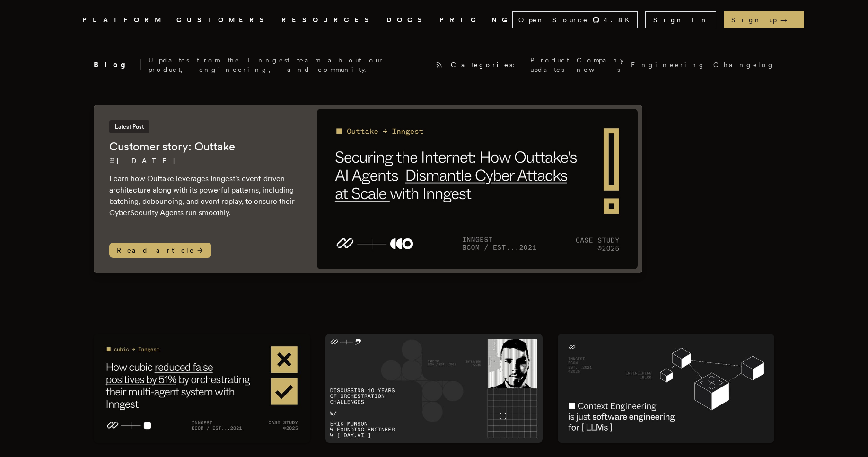 The image size is (868, 457). Describe the element at coordinates (160, 250) in the screenshot. I see `span: Read article` at that location.